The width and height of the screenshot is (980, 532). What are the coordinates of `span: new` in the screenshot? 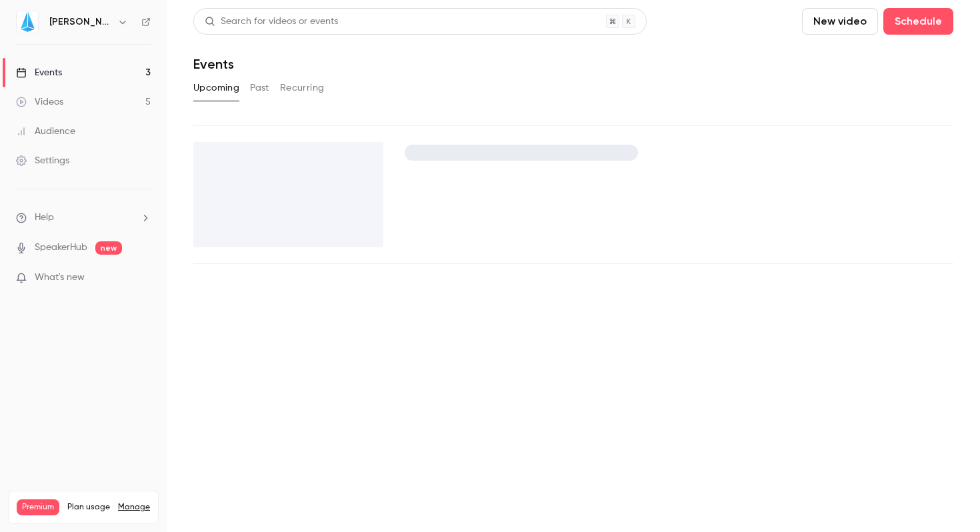 It's located at (108, 248).